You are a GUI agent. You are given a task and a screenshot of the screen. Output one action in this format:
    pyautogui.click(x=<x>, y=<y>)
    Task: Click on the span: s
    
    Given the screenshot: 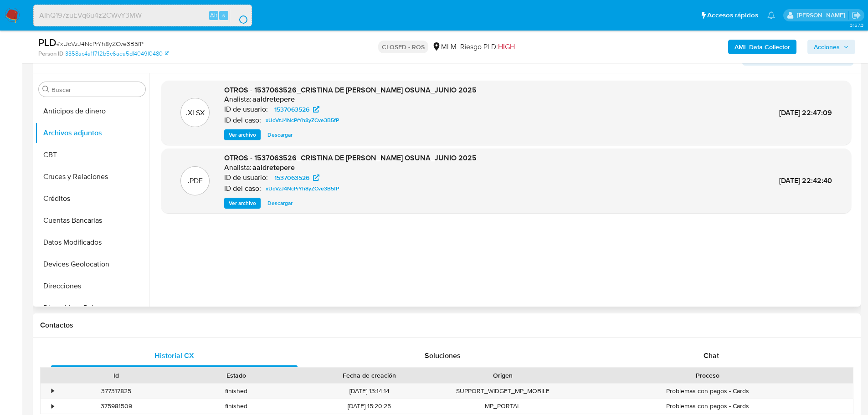 What is the action you would take?
    pyautogui.click(x=224, y=15)
    